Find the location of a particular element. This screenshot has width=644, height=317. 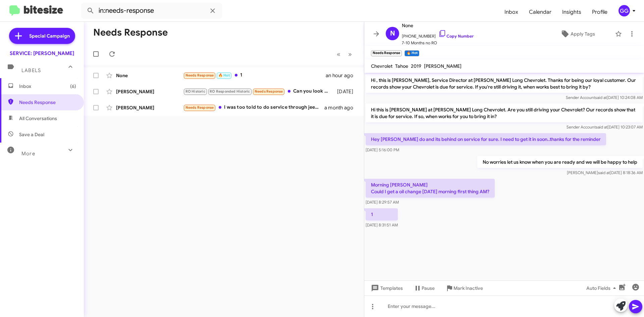

div: 1 is located at coordinates (254, 75).